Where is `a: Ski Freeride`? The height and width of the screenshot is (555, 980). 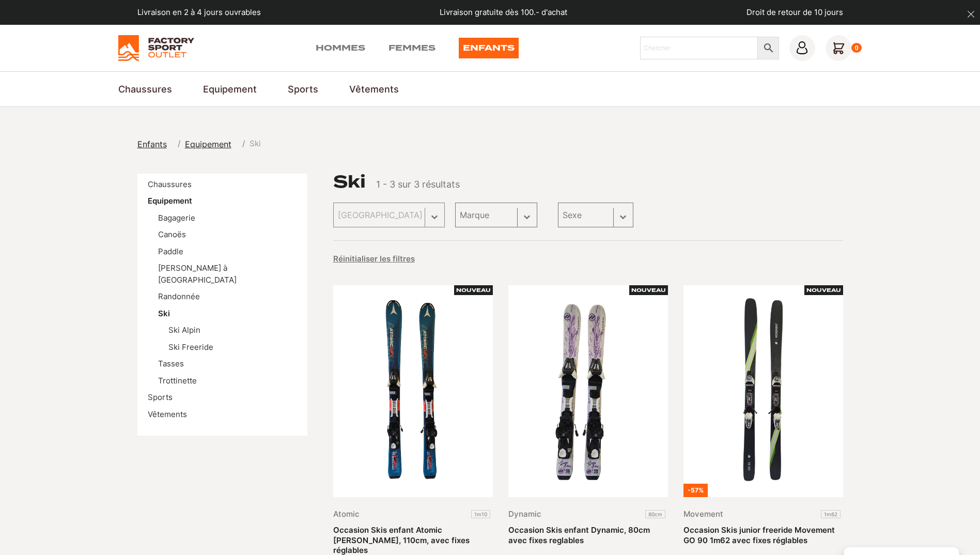 a: Ski Freeride is located at coordinates (190, 346).